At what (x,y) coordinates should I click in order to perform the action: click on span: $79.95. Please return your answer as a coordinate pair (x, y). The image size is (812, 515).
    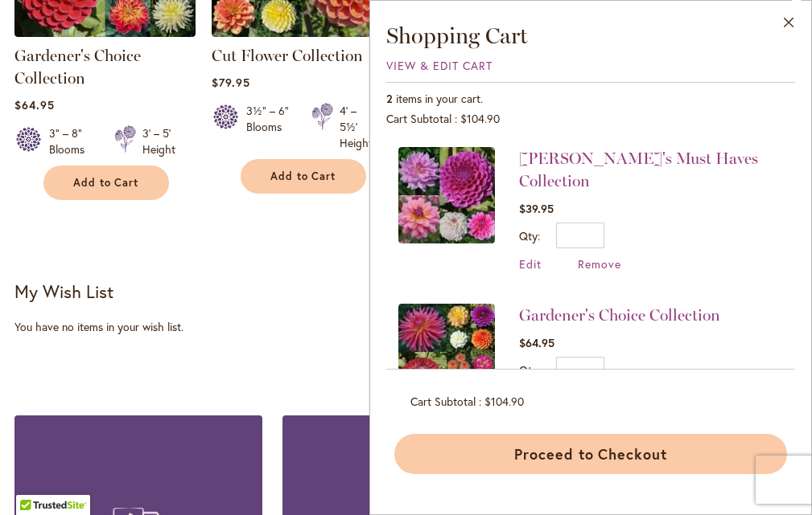
    Looking at the image, I should click on (231, 82).